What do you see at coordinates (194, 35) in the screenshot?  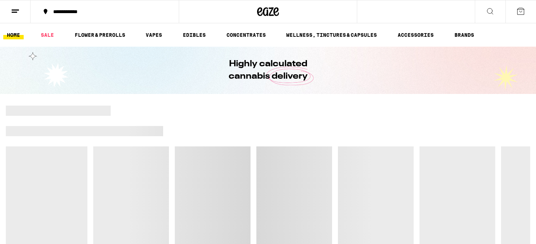 I see `a: EDIBLES` at bounding box center [194, 35].